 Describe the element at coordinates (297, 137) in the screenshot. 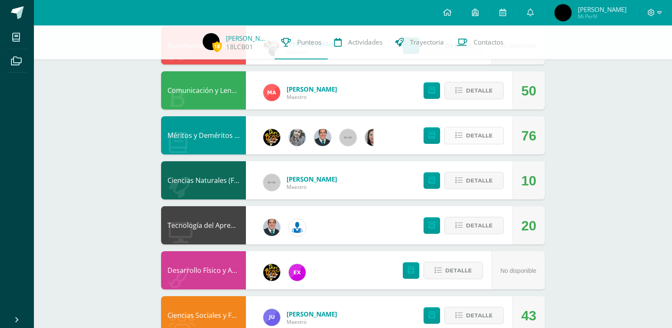

I see `img: cba4c69ace659ae4cf02a5761d9a2473.png` at that location.